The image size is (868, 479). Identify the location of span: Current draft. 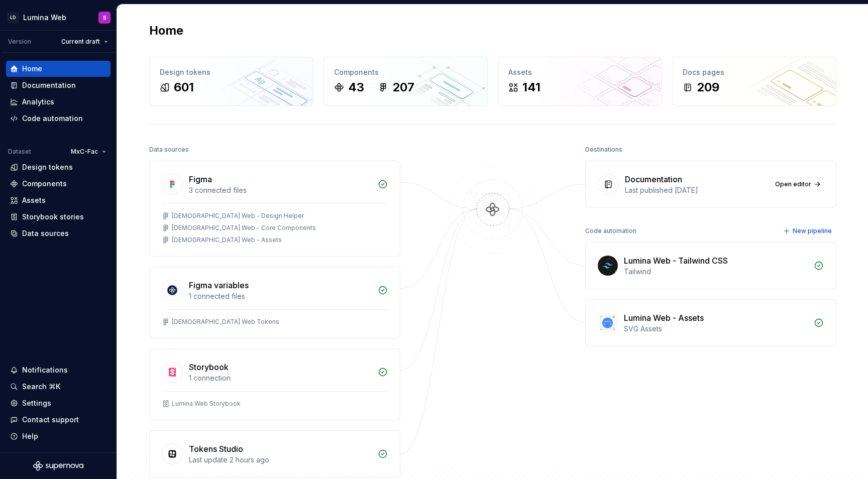
(80, 42).